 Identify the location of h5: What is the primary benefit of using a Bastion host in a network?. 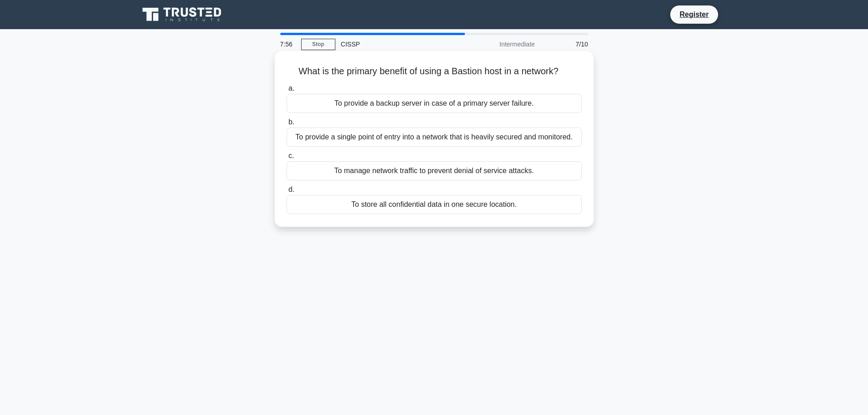
(434, 71).